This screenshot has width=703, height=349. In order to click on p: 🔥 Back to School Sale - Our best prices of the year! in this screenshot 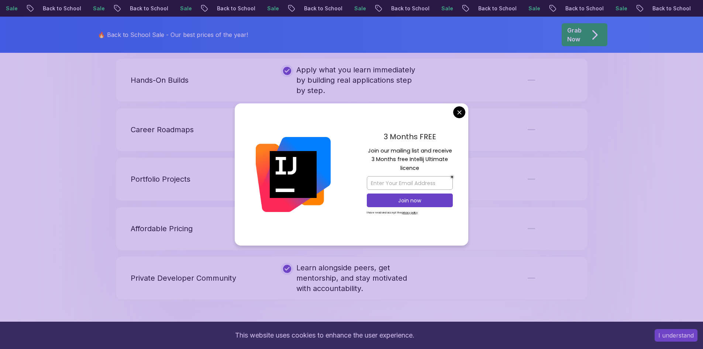, I will do `click(173, 35)`.